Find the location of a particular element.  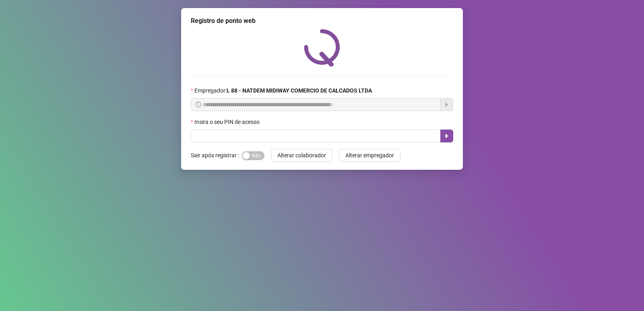

span: Empregador : is located at coordinates (283, 91).